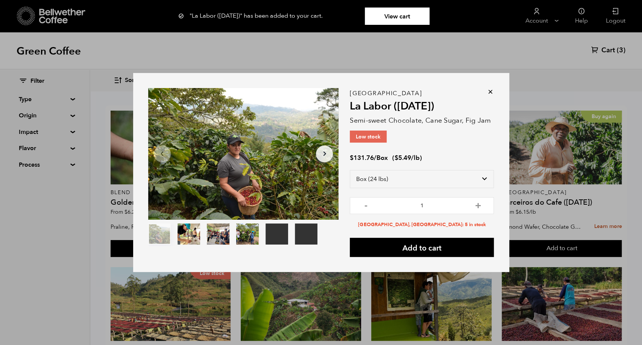 The image size is (642, 345). I want to click on span: /lb, so click(415, 158).